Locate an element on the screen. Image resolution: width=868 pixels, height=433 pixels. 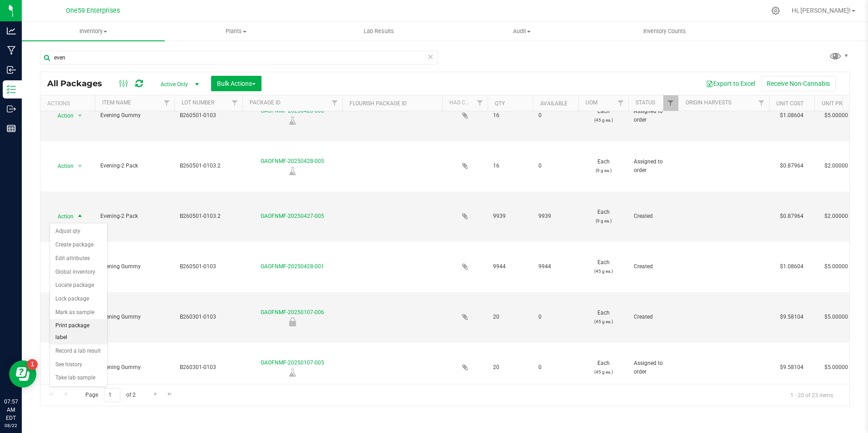
a: Origin Harvests is located at coordinates (708, 103).